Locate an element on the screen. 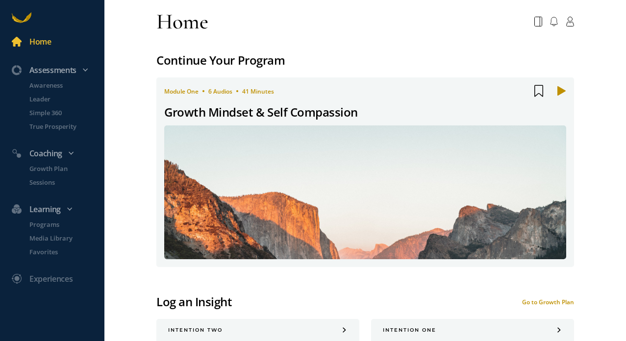 The width and height of the screenshot is (626, 341). a: Sessions is located at coordinates (61, 182).